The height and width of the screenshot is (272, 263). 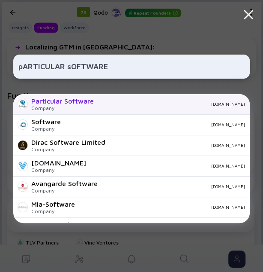 I want to click on div: Software, so click(x=46, y=121).